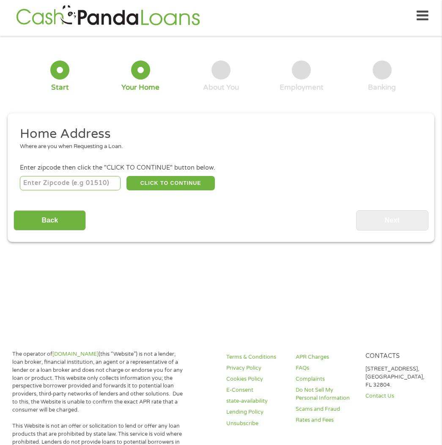 The height and width of the screenshot is (445, 442). What do you see at coordinates (140, 88) in the screenshot?
I see `div: Your Home` at bounding box center [140, 88].